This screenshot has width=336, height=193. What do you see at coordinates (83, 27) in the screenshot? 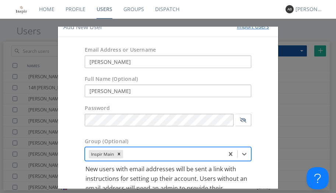
I see `h4: Add New User` at bounding box center [83, 27].